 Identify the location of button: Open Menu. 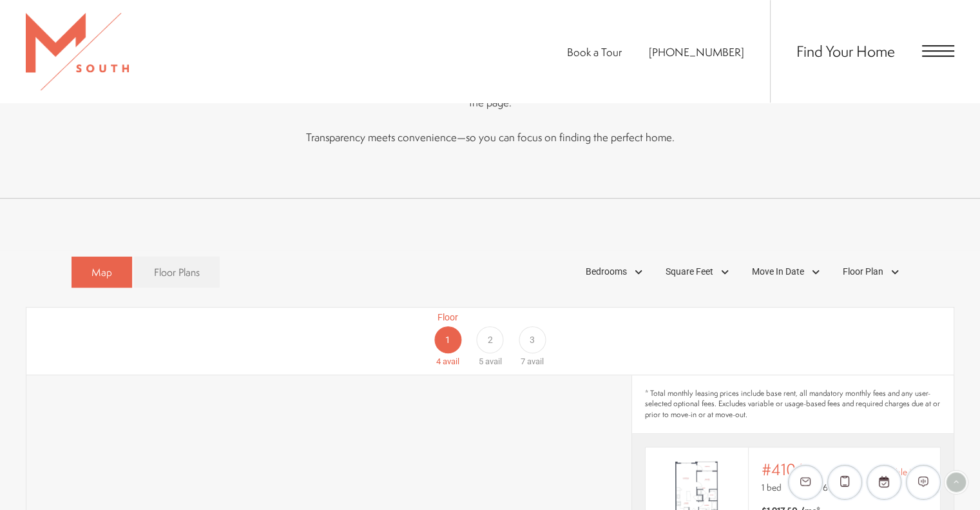
(939, 51).